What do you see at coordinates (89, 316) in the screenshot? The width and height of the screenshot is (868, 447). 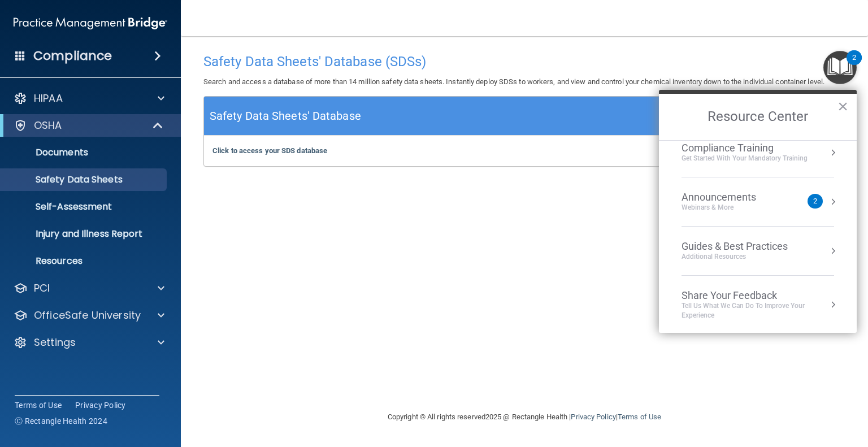 I see `a: OfficeSafe University` at bounding box center [89, 316].